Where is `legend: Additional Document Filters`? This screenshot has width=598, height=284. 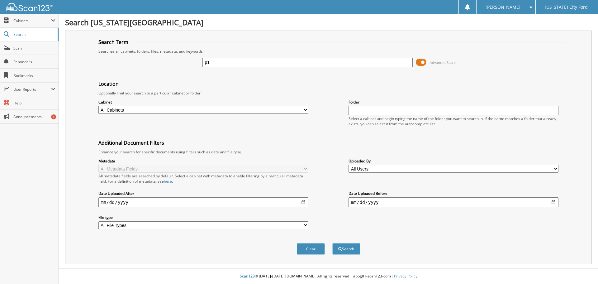
legend: Additional Document Filters is located at coordinates (131, 143).